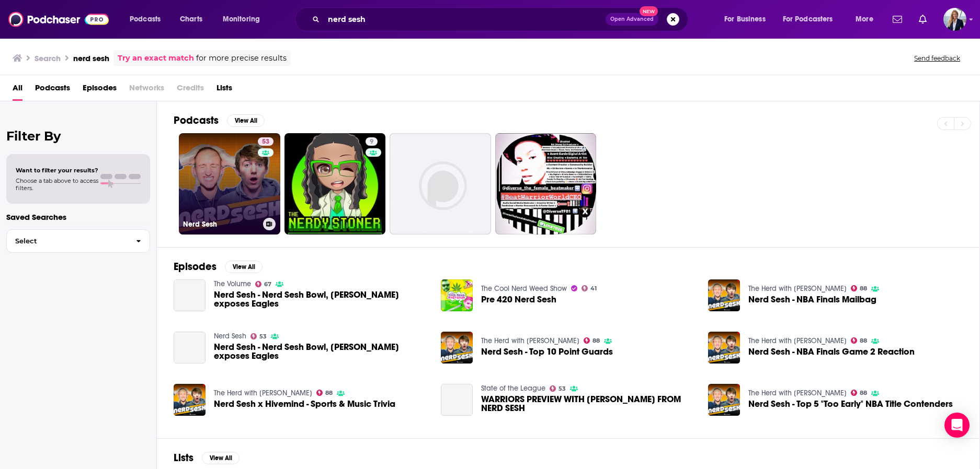 The image size is (980, 469). What do you see at coordinates (865, 19) in the screenshot?
I see `span: More` at bounding box center [865, 19].